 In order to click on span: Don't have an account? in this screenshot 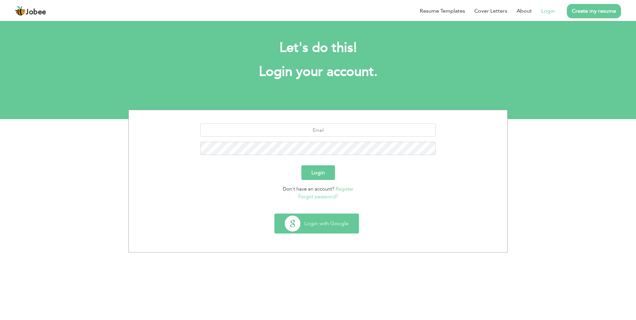, I will do `click(309, 189)`.